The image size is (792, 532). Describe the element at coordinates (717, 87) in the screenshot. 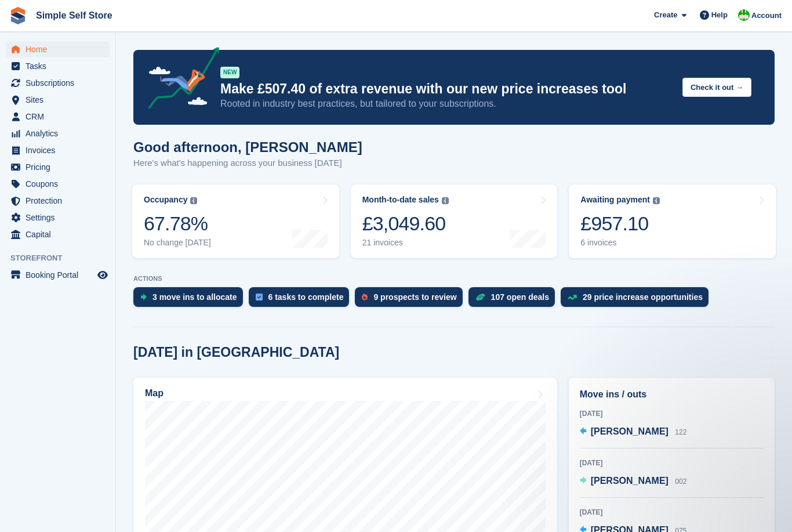

I see `button: Check it out →` at that location.